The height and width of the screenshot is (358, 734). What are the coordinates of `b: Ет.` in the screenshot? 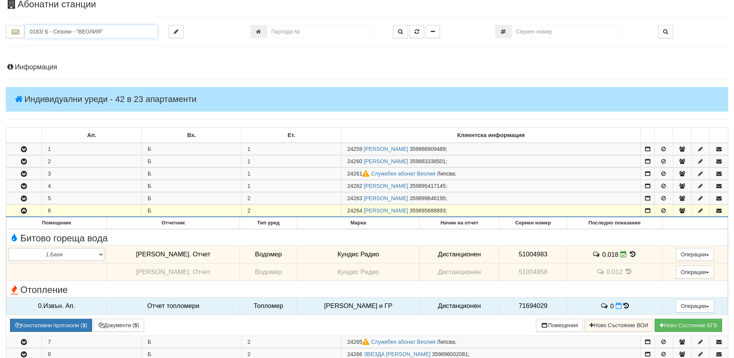 It's located at (291, 135).